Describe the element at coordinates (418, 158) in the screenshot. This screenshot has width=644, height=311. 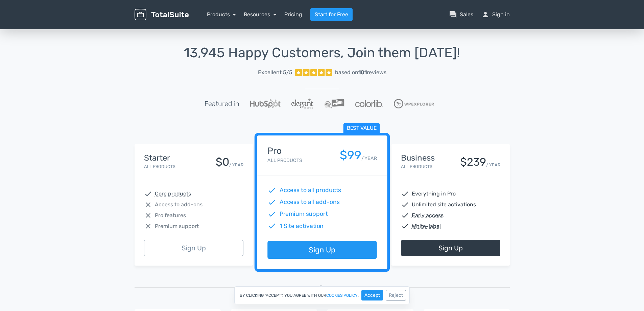
I see `h4: Business` at that location.